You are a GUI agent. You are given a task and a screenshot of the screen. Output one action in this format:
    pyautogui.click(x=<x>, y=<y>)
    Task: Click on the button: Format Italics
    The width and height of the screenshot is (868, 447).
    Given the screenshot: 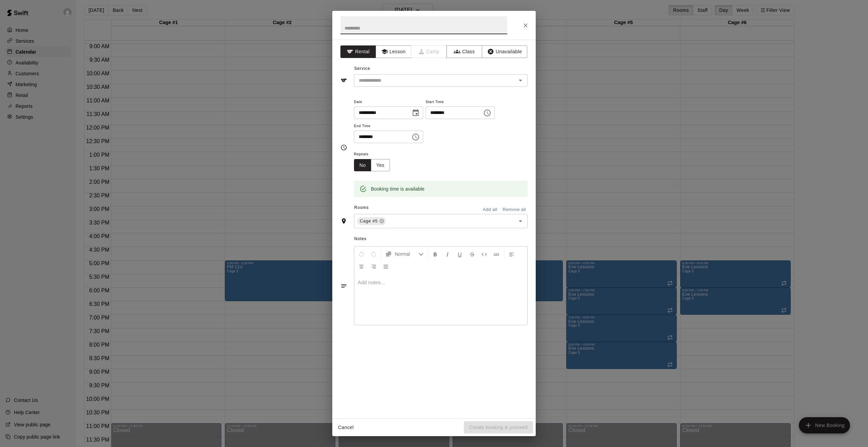 What is the action you would take?
    pyautogui.click(x=448, y=254)
    